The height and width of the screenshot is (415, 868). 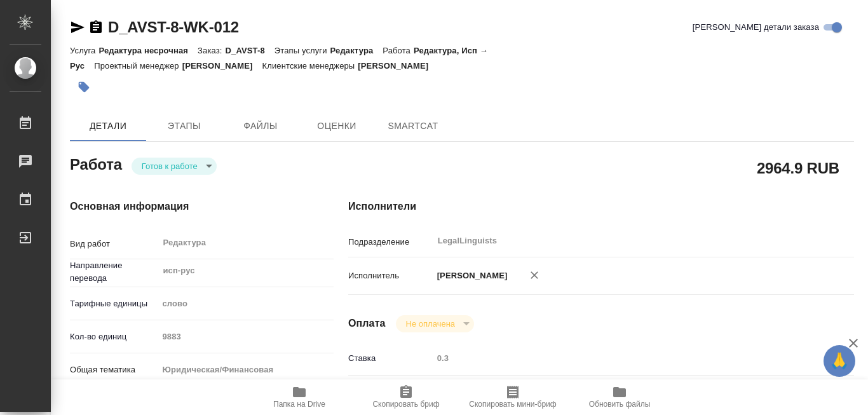 What do you see at coordinates (390, 242) in the screenshot?
I see `p: Подразделение` at bounding box center [390, 242].